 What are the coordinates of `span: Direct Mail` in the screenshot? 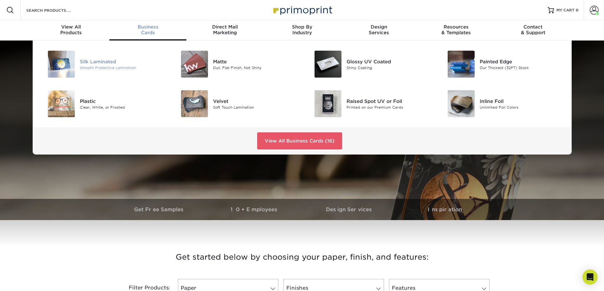 It's located at (225, 27).